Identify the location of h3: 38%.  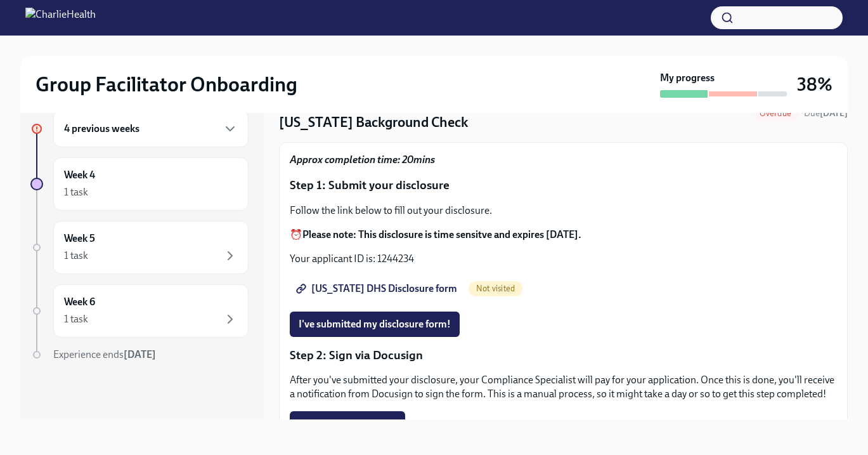
(815, 84).